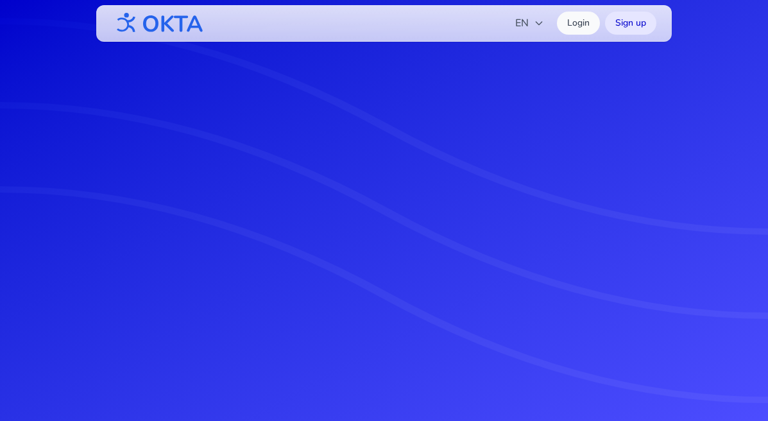 The height and width of the screenshot is (421, 768). What do you see at coordinates (578, 23) in the screenshot?
I see `a: Login` at bounding box center [578, 23].